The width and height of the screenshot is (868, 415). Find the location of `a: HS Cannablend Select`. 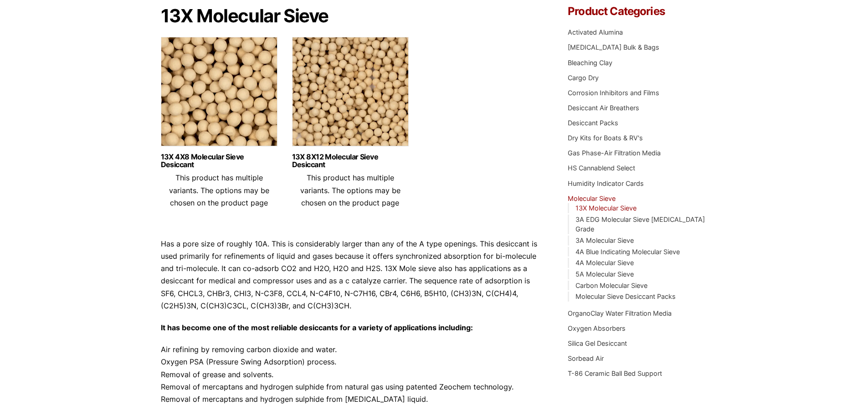

a: HS Cannablend Select is located at coordinates (601, 168).